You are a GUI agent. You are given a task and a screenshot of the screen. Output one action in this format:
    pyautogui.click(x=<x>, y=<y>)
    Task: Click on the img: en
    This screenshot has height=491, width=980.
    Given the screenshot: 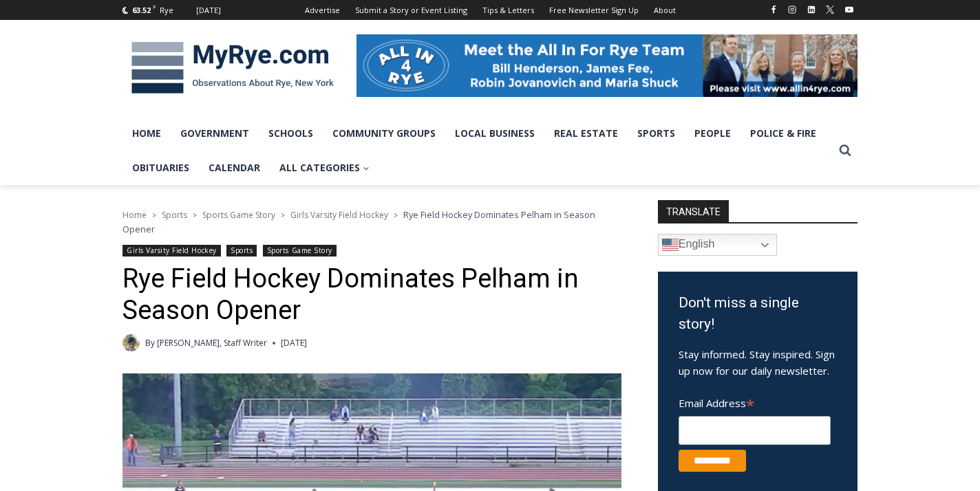 What is the action you would take?
    pyautogui.click(x=670, y=245)
    